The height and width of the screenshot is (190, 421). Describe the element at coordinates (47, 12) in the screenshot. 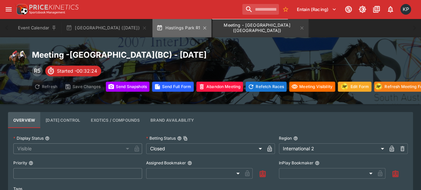

I see `img: Sportsbook Management` at that location.